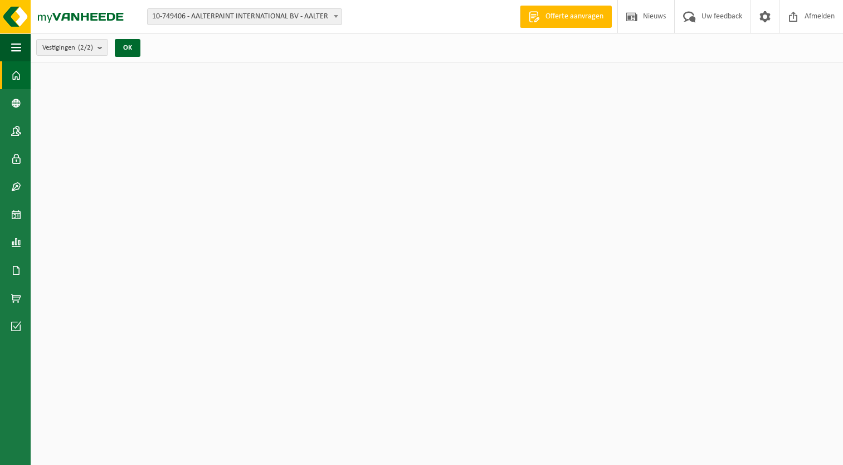 This screenshot has height=465, width=843. I want to click on span: Offerte aanvragen, so click(575, 17).